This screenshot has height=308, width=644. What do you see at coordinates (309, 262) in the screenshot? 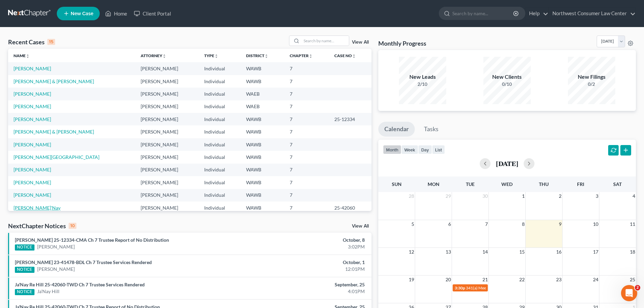
I see `div: October, 1` at bounding box center [309, 262].